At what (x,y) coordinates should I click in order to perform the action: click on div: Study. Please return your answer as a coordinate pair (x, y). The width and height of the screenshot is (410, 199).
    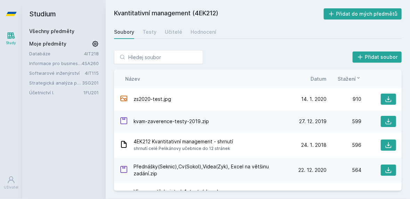
    Looking at the image, I should click on (11, 43).